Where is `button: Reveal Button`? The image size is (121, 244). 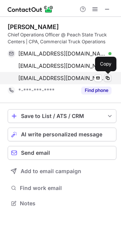 button: Reveal Button is located at coordinates (96, 90).